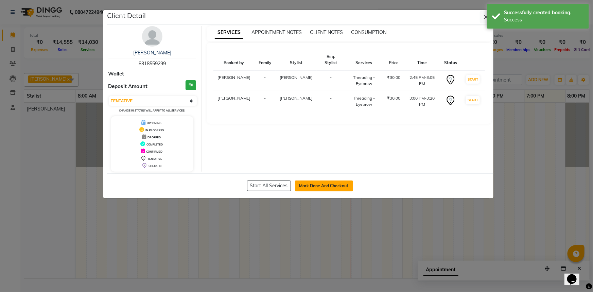  What do you see at coordinates (422, 60) in the screenshot?
I see `th: Time` at bounding box center [422, 60].